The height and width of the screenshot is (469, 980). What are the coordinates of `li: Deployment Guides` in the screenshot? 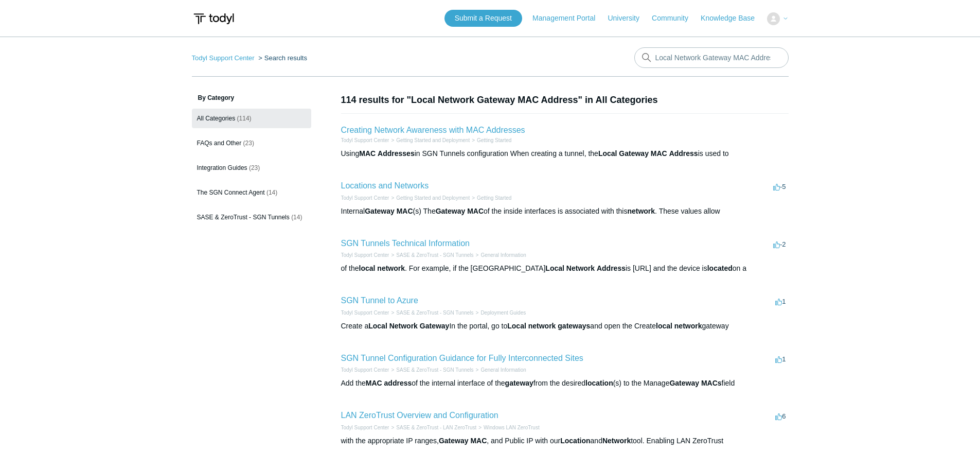 It's located at (500, 312).